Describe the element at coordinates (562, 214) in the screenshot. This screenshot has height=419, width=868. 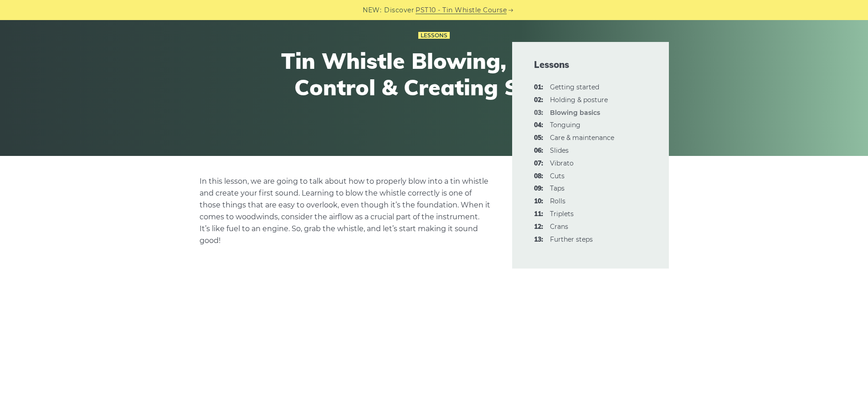
I see `a: 11:Triplets` at that location.